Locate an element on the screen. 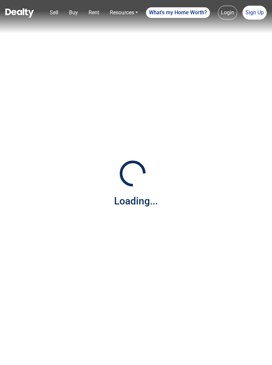 Image resolution: width=272 pixels, height=365 pixels. a: Buy is located at coordinates (73, 13).